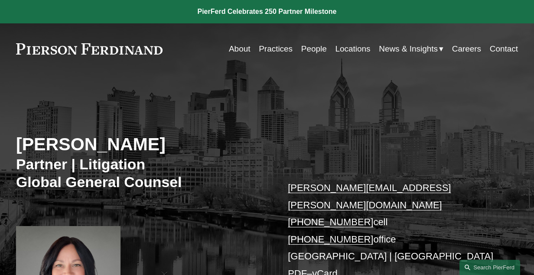 The height and width of the screenshot is (275, 534). What do you see at coordinates (240, 49) in the screenshot?
I see `a: About` at bounding box center [240, 49].